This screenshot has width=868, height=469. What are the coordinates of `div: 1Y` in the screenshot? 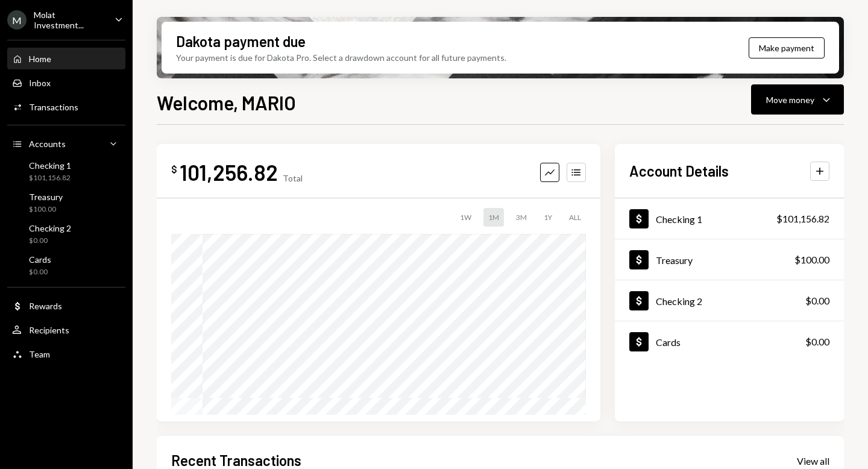 It's located at (548, 217).